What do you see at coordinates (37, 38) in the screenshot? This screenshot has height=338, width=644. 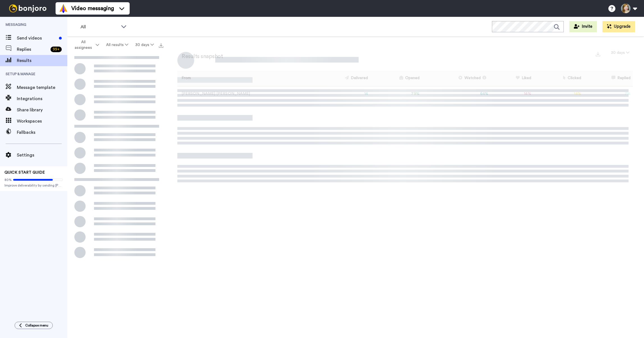 I see `span: Send videos` at bounding box center [37, 38].